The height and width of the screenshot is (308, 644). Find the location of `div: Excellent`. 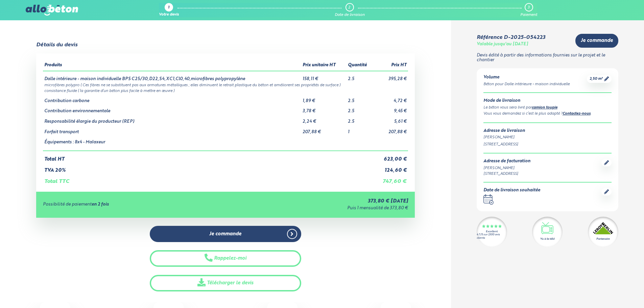

div: Excellent is located at coordinates (492, 232).